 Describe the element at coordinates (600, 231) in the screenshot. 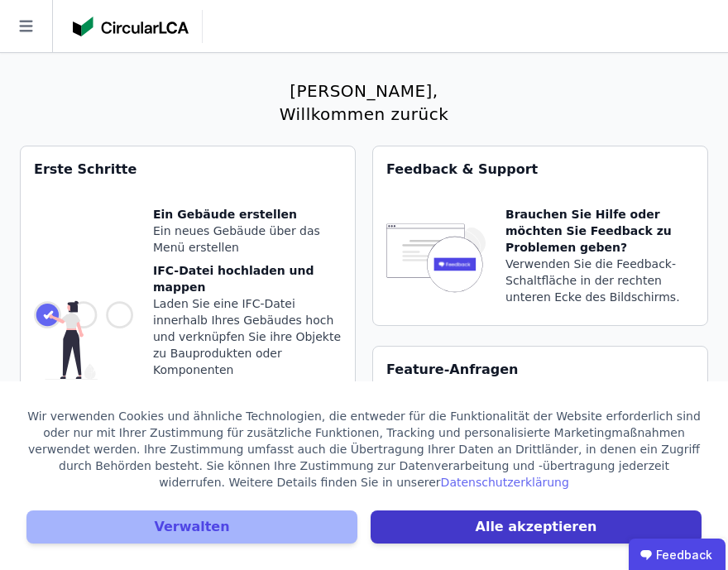

I see `div: Brauchen Sie Hilfe oder möchten Sie Feedback zu Problemen geben?` at that location.